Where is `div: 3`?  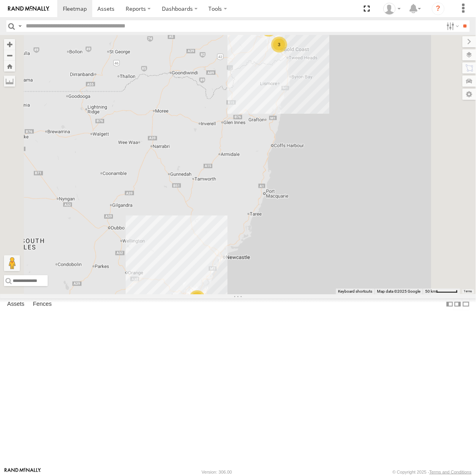
div: 3 is located at coordinates (280, 44).